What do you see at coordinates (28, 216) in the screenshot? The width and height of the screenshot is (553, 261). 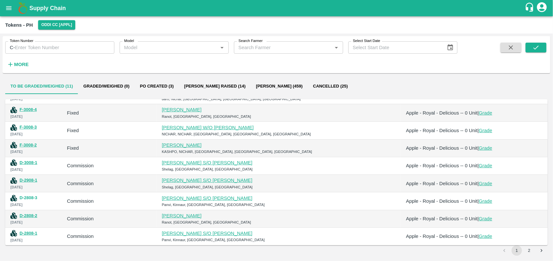 I see `button: D-2808-2` at bounding box center [28, 216].